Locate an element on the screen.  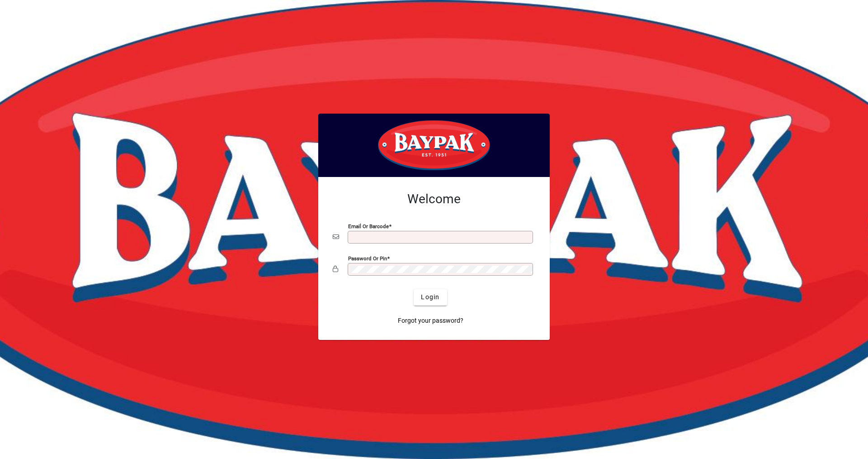
button: Login is located at coordinates (430, 297).